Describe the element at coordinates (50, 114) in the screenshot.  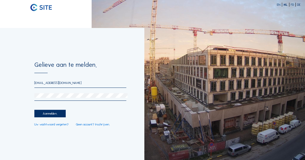
I see `div: Aanmelden.` at that location.